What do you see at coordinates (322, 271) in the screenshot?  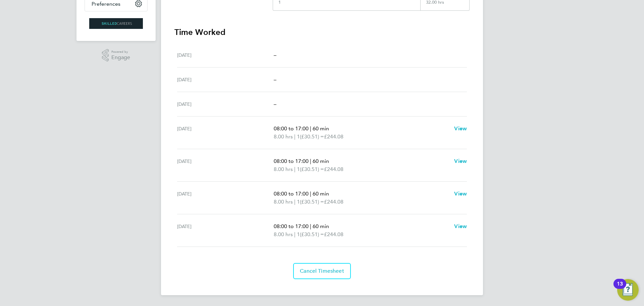 I see `span: Cancel Timesheet` at bounding box center [322, 271].